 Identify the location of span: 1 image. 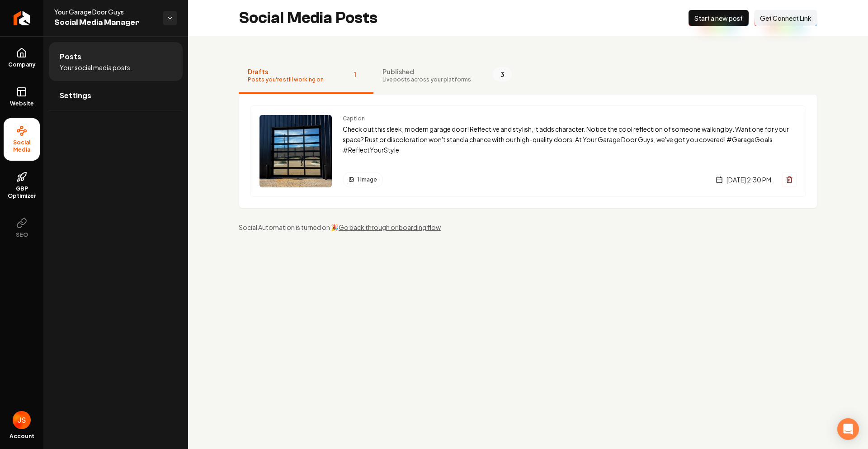
(367, 179).